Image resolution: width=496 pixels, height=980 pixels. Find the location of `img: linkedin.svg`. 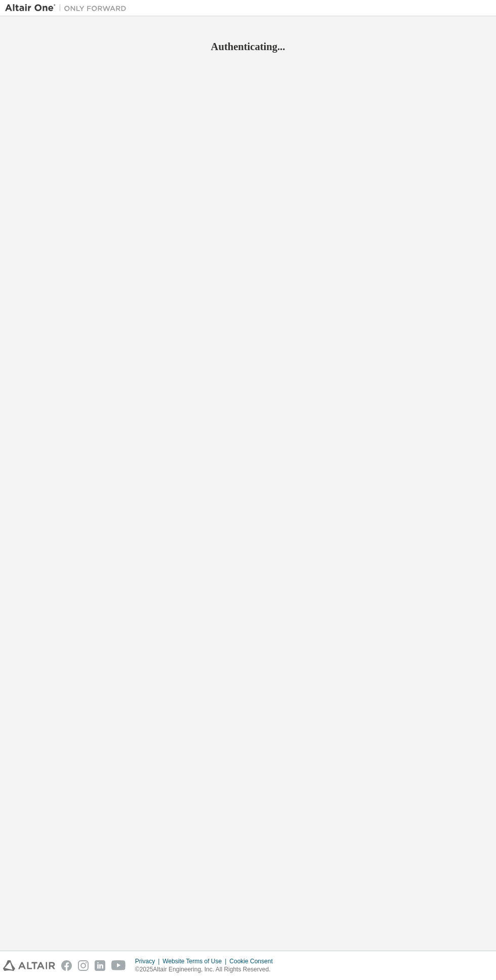

img: linkedin.svg is located at coordinates (99, 965).